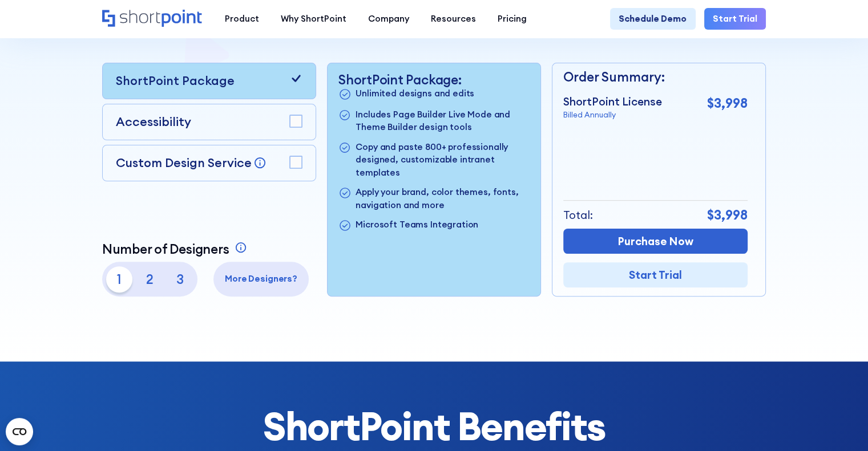 This screenshot has width=868, height=451. I want to click on a: Schedule Demo, so click(652, 19).